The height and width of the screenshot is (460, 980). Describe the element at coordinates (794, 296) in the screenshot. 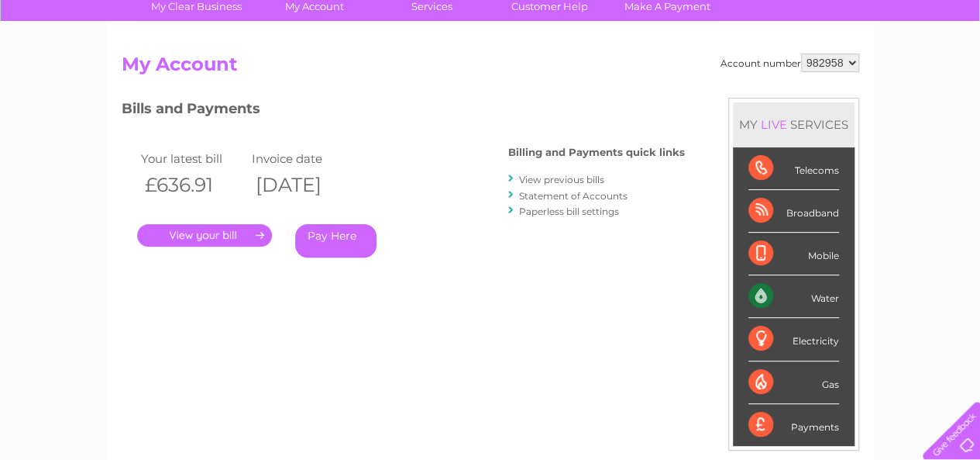

I see `div: Water` at that location.